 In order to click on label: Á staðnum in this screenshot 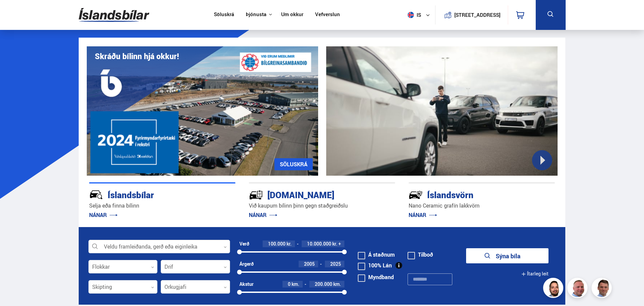, I will do `click(376, 255)`.